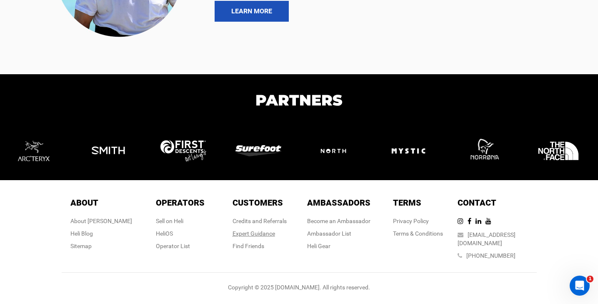  Describe the element at coordinates (339, 202) in the screenshot. I see `span: Ambassadors` at that location.